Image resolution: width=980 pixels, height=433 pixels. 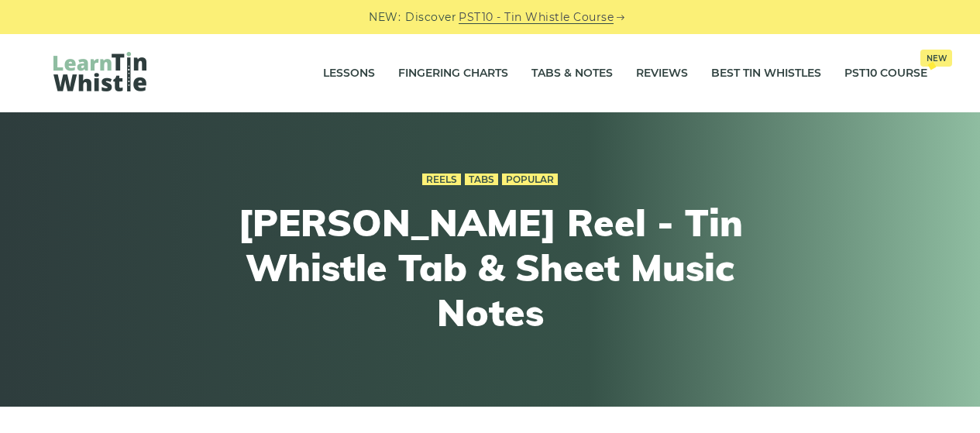 What do you see at coordinates (482, 180) in the screenshot?
I see `a: Tabs` at bounding box center [482, 180].